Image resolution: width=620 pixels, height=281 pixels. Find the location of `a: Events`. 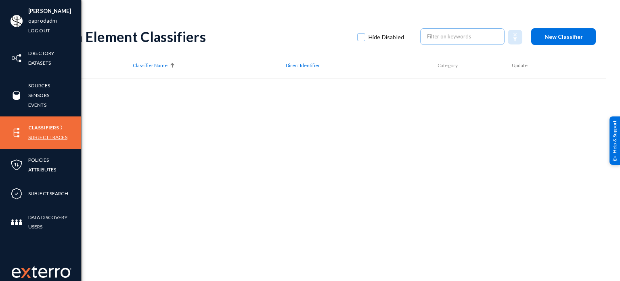

a: Events is located at coordinates (37, 105).